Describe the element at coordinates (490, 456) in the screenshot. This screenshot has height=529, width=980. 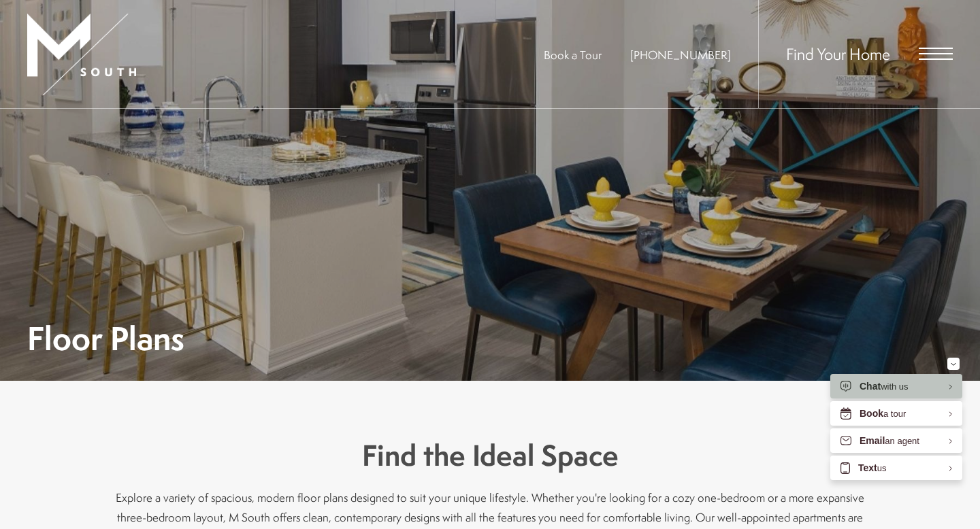
I see `h3: Find the Ideal Space` at that location.